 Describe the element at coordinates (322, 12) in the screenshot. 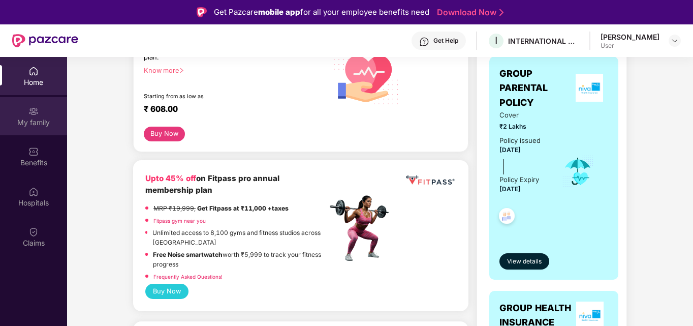

I see `div: Get Pazcare for all your employee benefits need` at that location.